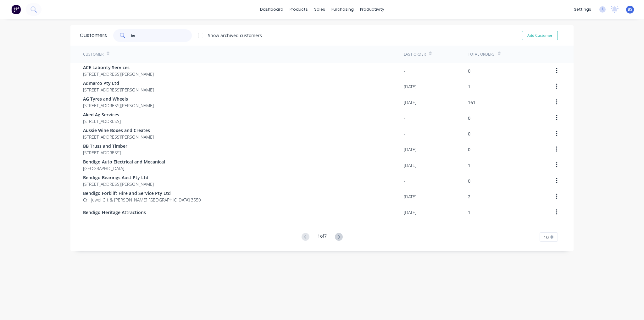 The height and width of the screenshot is (320, 644). Describe the element at coordinates (118, 177) in the screenshot. I see `span: Bendigo Bearings Aust Pty Ltd` at that location.